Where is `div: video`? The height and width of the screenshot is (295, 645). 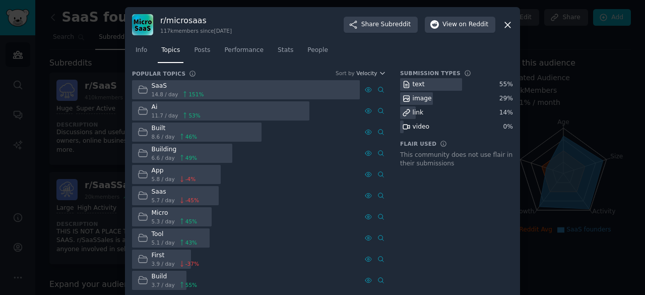
div: video is located at coordinates (421, 127).